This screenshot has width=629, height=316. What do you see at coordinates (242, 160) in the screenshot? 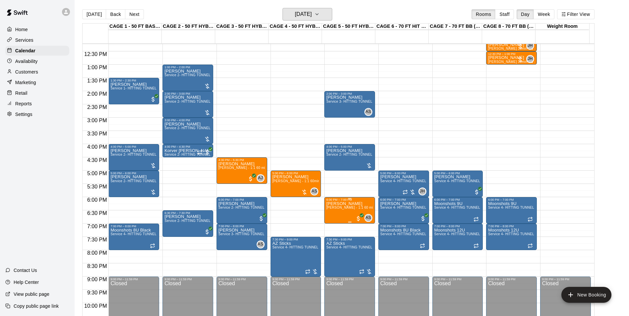
I see `div: 4:30 PM – 5:30 PM` at bounding box center [242, 160].